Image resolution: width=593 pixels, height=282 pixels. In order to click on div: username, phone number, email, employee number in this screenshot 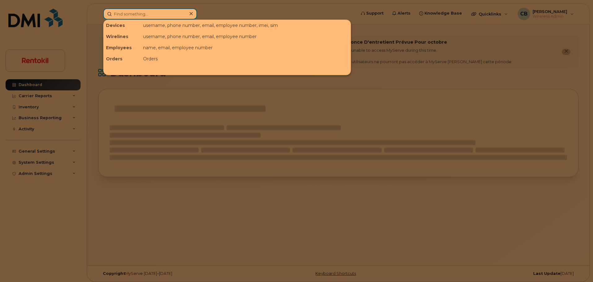, I will do `click(246, 37)`.